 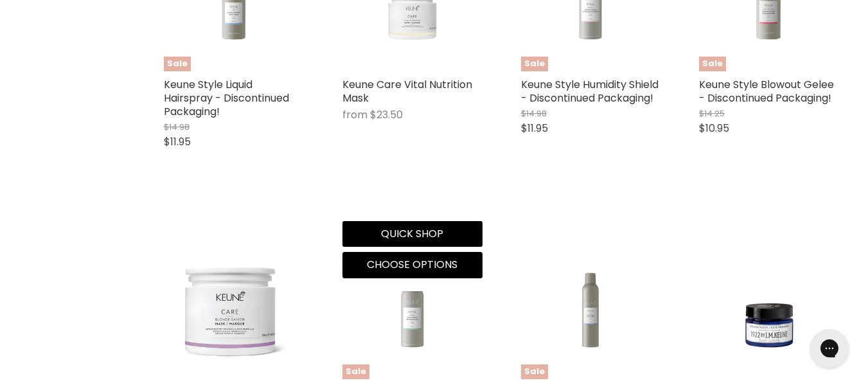 What do you see at coordinates (354, 115) in the screenshot?
I see `span: from` at bounding box center [354, 115].